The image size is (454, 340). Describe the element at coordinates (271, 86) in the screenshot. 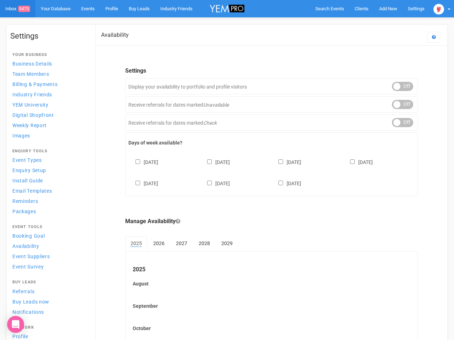

I see `div: Display your availability to portfolio and profile visitors` at that location.